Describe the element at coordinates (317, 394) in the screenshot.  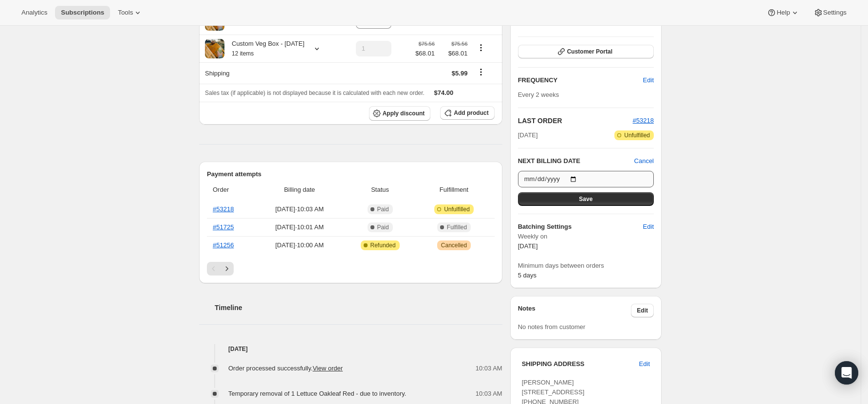
I see `span: Temporary removal of 1 Lettuce Oakleaf Red - due to inventory.` at that location.